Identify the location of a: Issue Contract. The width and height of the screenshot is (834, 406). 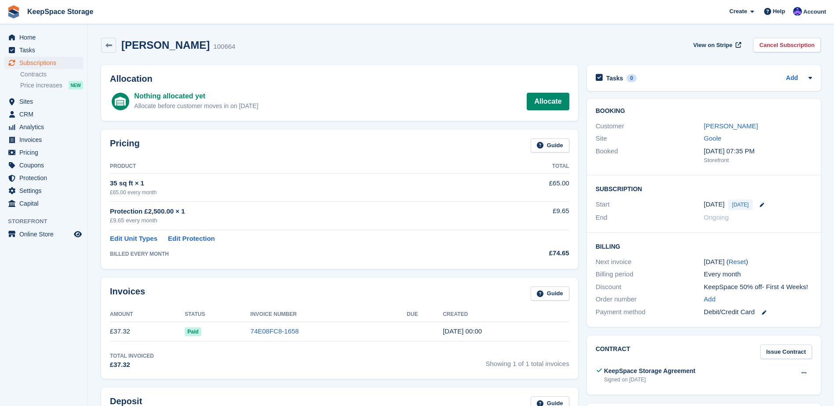
(786, 352).